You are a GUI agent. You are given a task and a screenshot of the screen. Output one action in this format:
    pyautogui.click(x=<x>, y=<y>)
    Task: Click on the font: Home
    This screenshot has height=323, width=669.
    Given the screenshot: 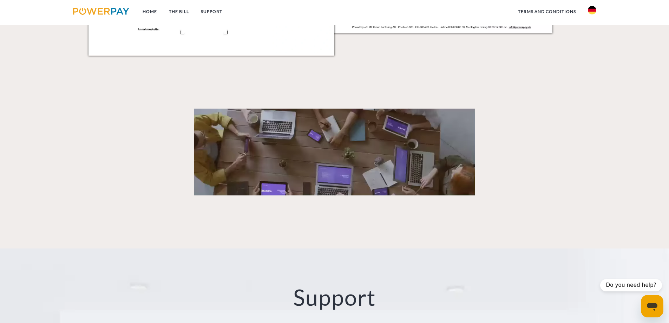 What is the action you would take?
    pyautogui.click(x=150, y=11)
    